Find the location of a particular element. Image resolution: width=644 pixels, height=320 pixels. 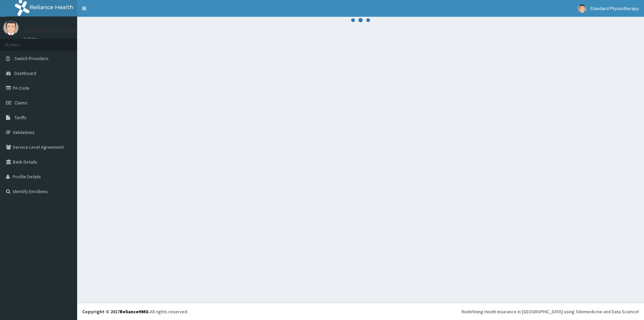

span: Standard Physiotherapy is located at coordinates (615, 8).